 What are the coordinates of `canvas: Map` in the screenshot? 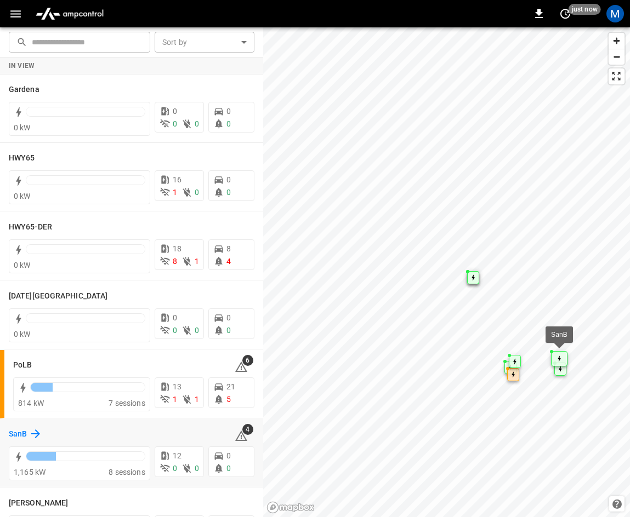 It's located at (446, 272).